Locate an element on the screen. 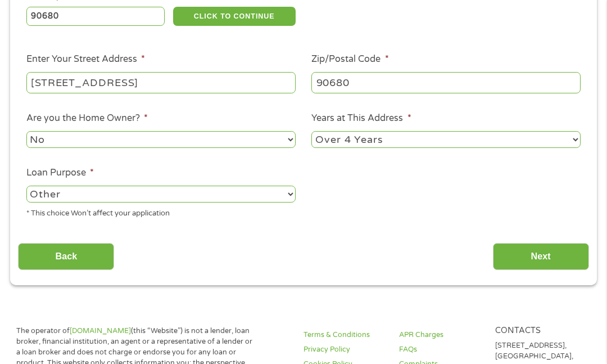 The width and height of the screenshot is (607, 364). label: Loan Purpose is located at coordinates (60, 173).